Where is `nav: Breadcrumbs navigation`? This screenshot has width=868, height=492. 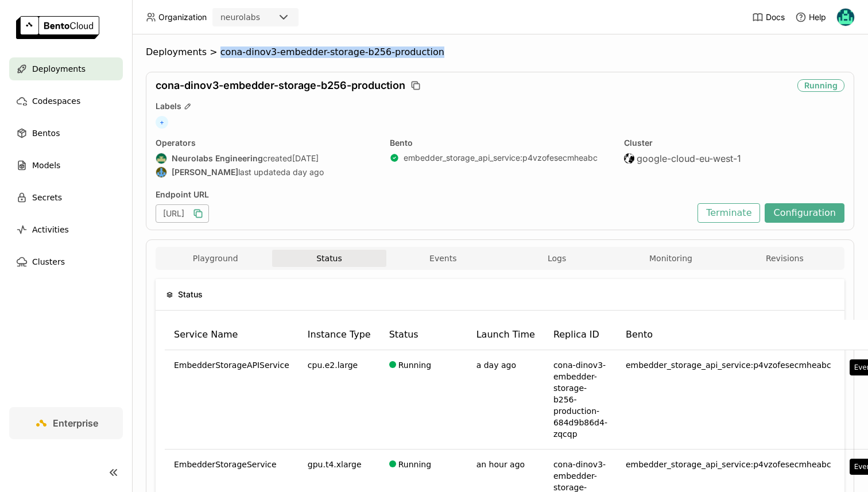
nav: Breadcrumbs navigation is located at coordinates (500, 52).